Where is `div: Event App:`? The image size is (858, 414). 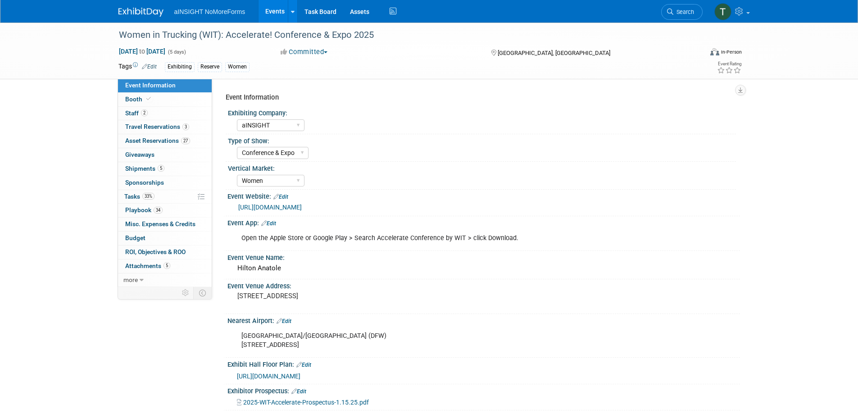
div: Event App: is located at coordinates (484, 222).